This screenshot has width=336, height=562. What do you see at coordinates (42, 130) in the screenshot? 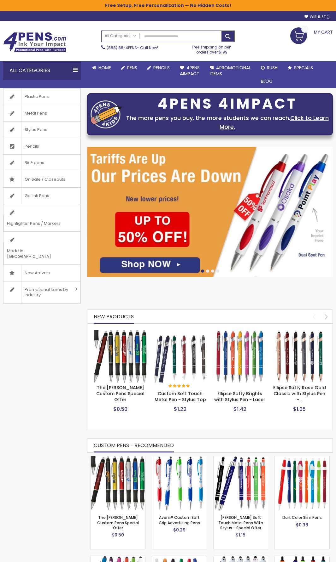
I see `a: Stylus Pens` at bounding box center [42, 130].